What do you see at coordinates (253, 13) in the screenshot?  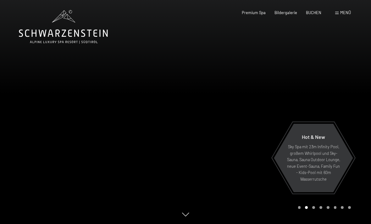 I see `span: Premium Spa` at bounding box center [253, 13].